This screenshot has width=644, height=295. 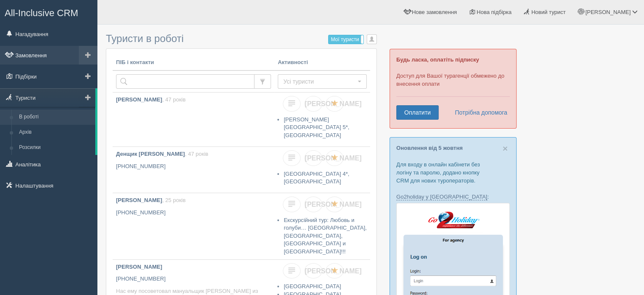 I want to click on input: Пошук за ПІБ, паспортом або контактами, so click(x=185, y=82).